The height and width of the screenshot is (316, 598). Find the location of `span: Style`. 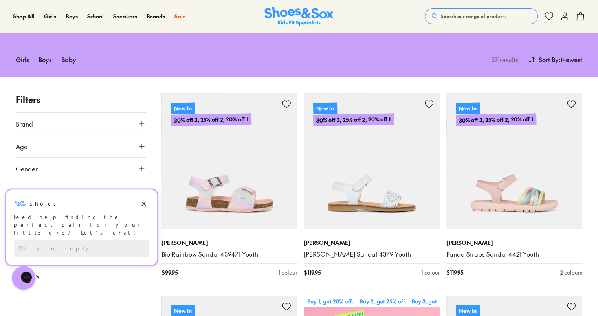

span: Style is located at coordinates (22, 191).